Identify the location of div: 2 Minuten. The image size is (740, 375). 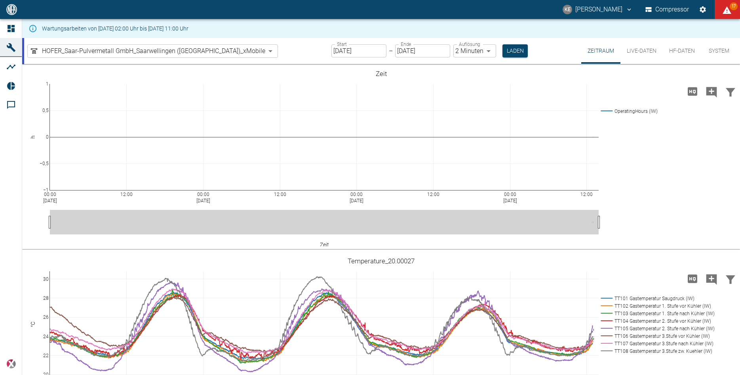
(475, 51).